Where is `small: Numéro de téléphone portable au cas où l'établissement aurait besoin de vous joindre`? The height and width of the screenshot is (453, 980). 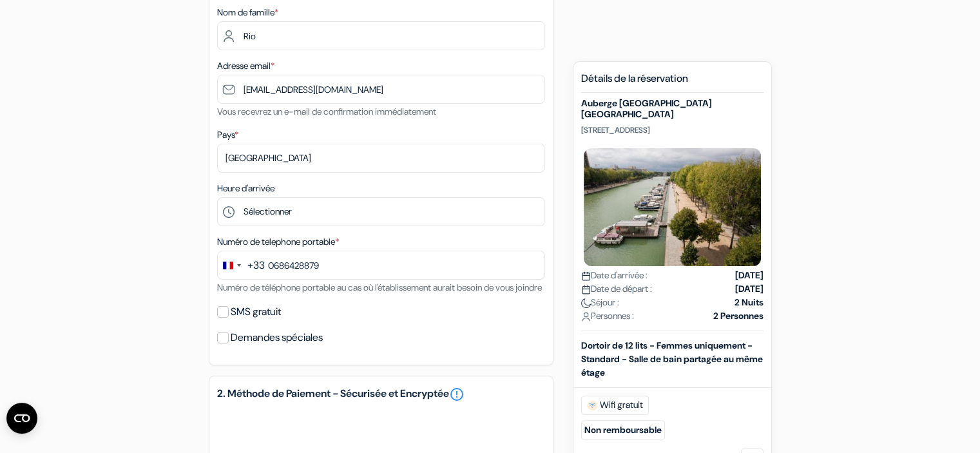
small: Numéro de téléphone portable au cas où l'établissement aurait besoin de vous joindre is located at coordinates (379, 288).